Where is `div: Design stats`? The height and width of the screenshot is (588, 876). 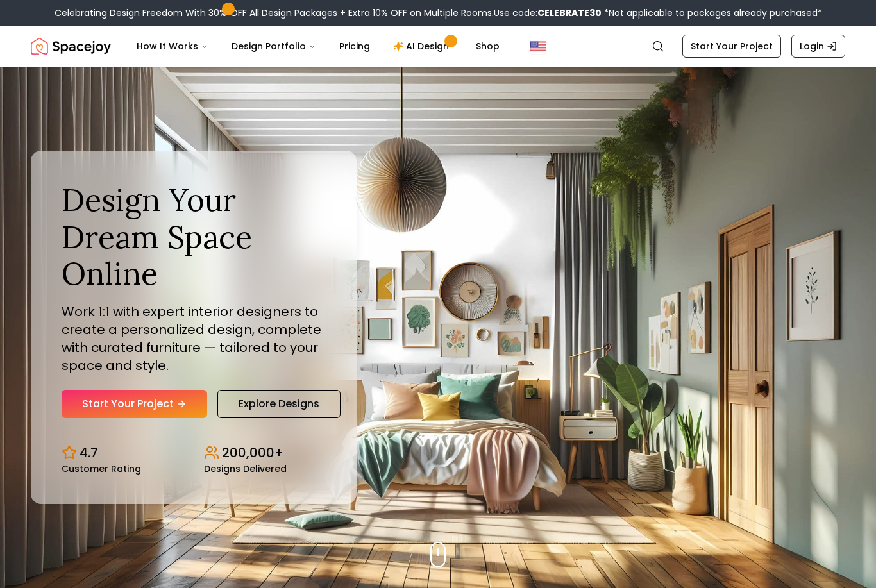 div: Design stats is located at coordinates (194, 453).